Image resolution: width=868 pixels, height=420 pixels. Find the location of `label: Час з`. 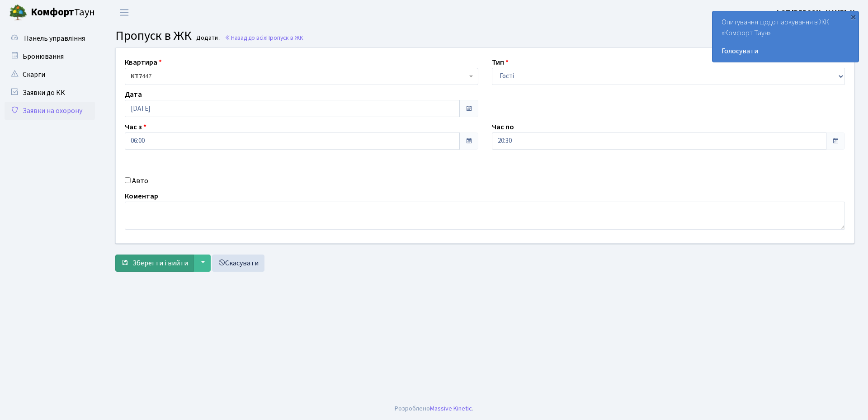

label: Час з is located at coordinates (135, 127).